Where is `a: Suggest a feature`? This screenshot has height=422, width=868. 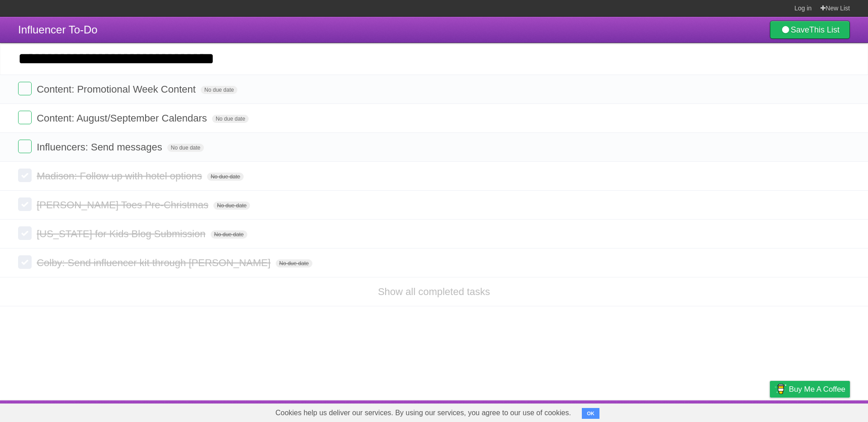 a: Suggest a feature is located at coordinates (821, 411).